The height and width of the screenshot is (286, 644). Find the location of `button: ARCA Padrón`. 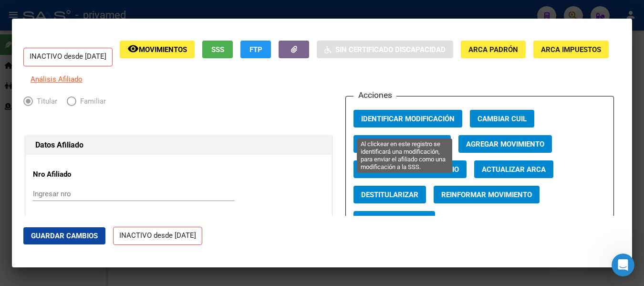

button: ARCA Padrón is located at coordinates (493, 49).